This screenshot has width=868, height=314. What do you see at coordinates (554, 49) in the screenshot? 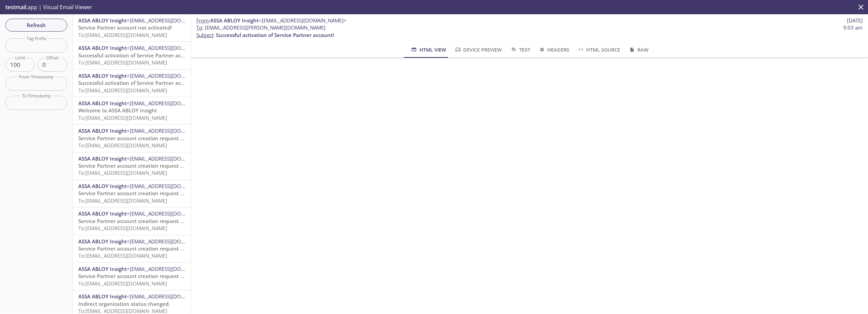
I see `span: Headers` at bounding box center [554, 49].